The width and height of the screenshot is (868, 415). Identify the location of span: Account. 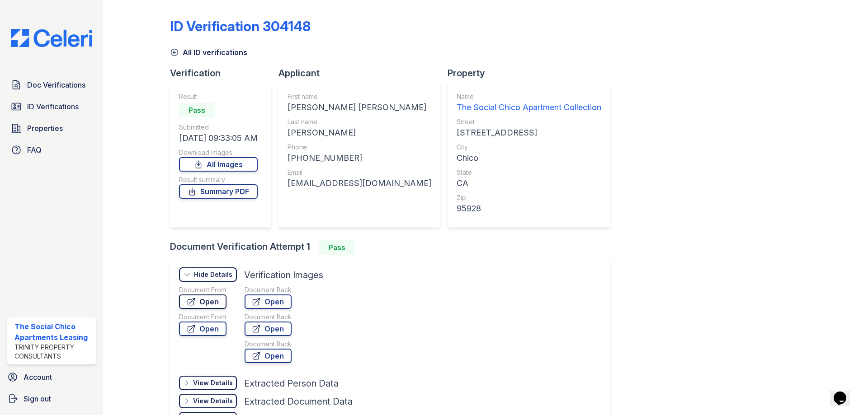
(38, 377).